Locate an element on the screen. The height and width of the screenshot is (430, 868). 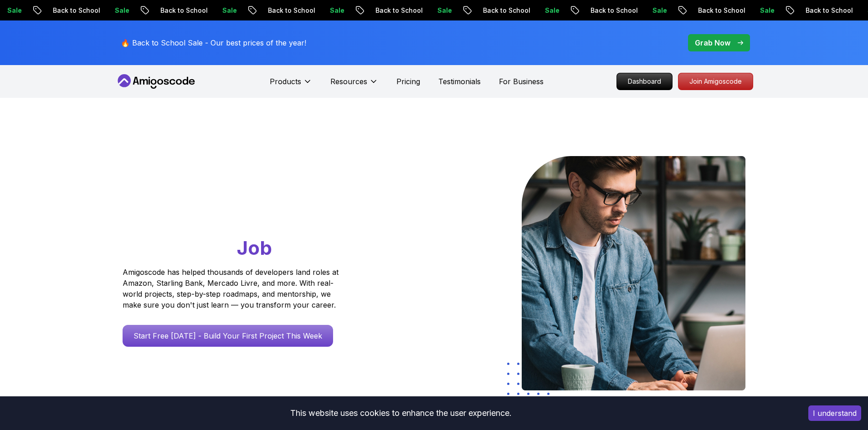
span: Job is located at coordinates (254, 248).